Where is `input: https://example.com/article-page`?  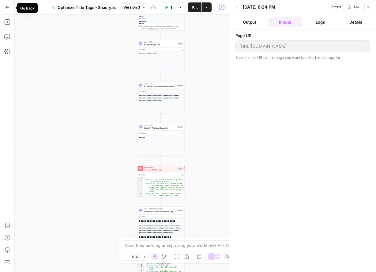
input: https://example.com/article-page is located at coordinates (303, 46).